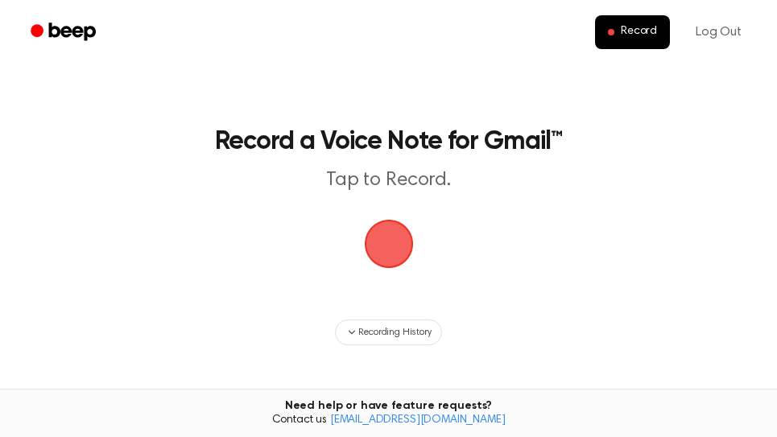 The image size is (777, 437). What do you see at coordinates (632, 32) in the screenshot?
I see `button: Record` at bounding box center [632, 32].